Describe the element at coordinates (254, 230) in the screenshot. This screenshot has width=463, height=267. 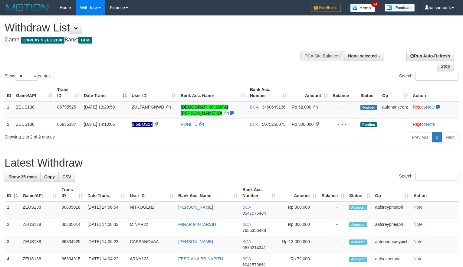
I see `span: Copy 7655356428 to clipboard` at that location.